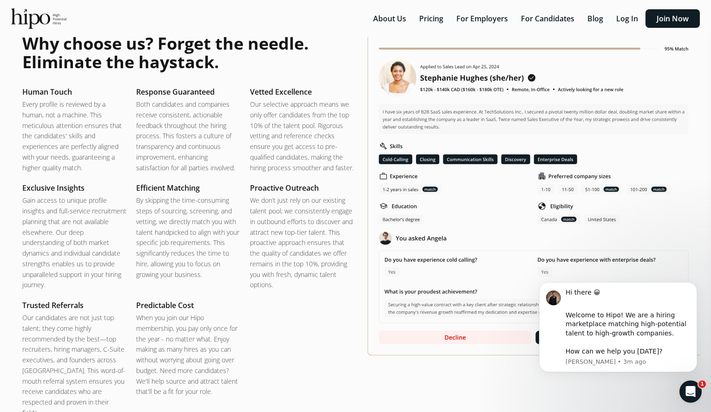  What do you see at coordinates (188, 355) in the screenshot?
I see `p: When you join our Hipo membership, you pay only once for the year - no matter what. Enjoy making ...` at bounding box center [188, 355].